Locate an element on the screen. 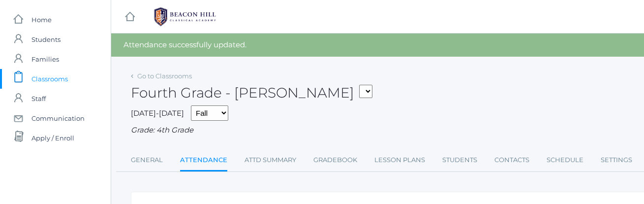  a: Contacts is located at coordinates (512, 160).